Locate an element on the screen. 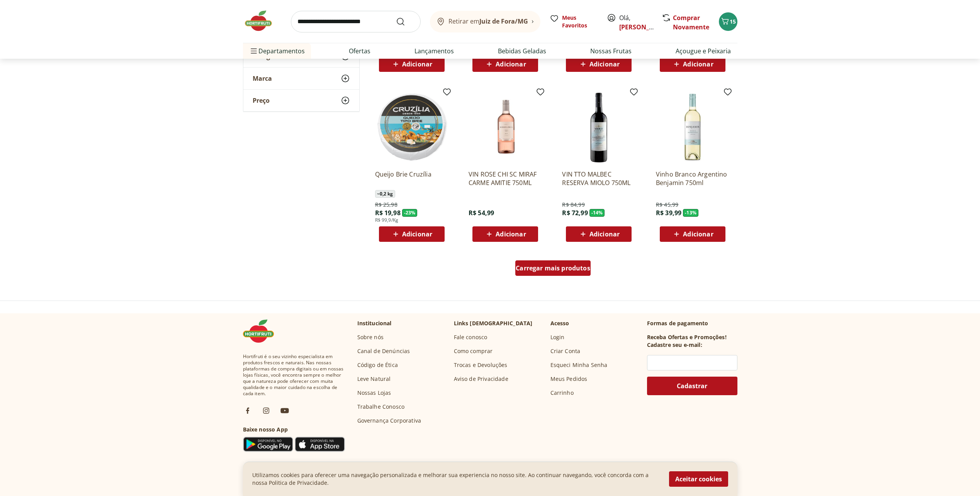 The height and width of the screenshot is (496, 980). img: App Store Icon is located at coordinates (320, 444).